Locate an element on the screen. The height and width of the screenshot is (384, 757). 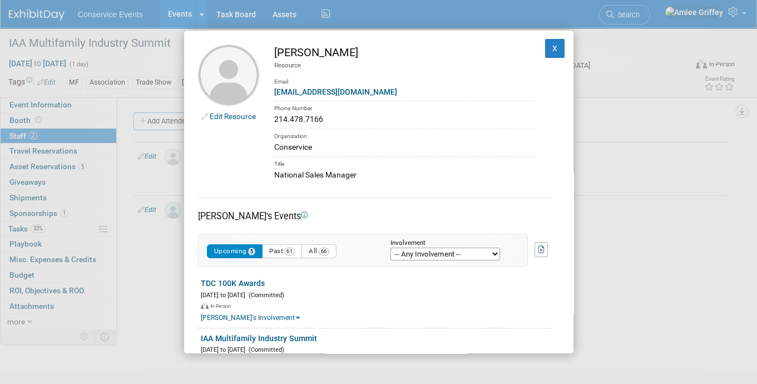
img: Mary Lou Cabrera is located at coordinates (229, 75).